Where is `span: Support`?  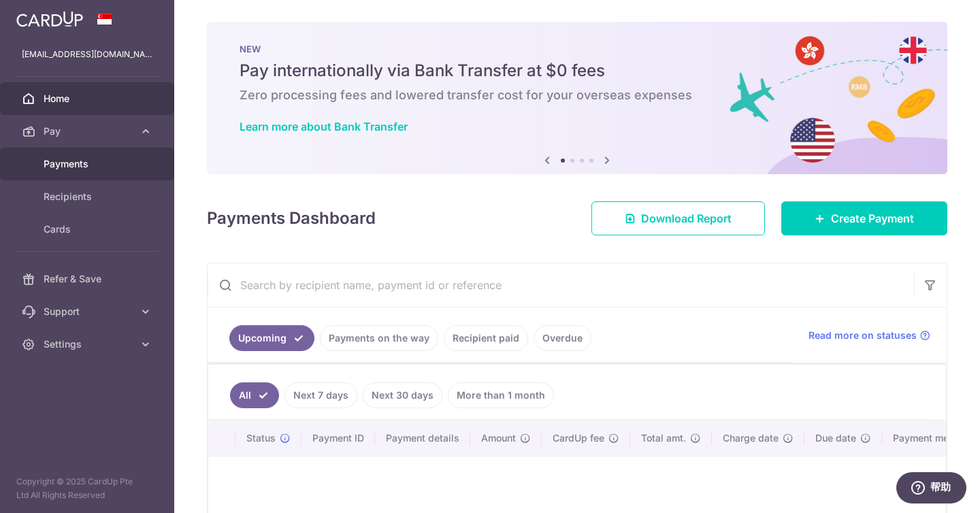 span: Support is located at coordinates (89, 311).